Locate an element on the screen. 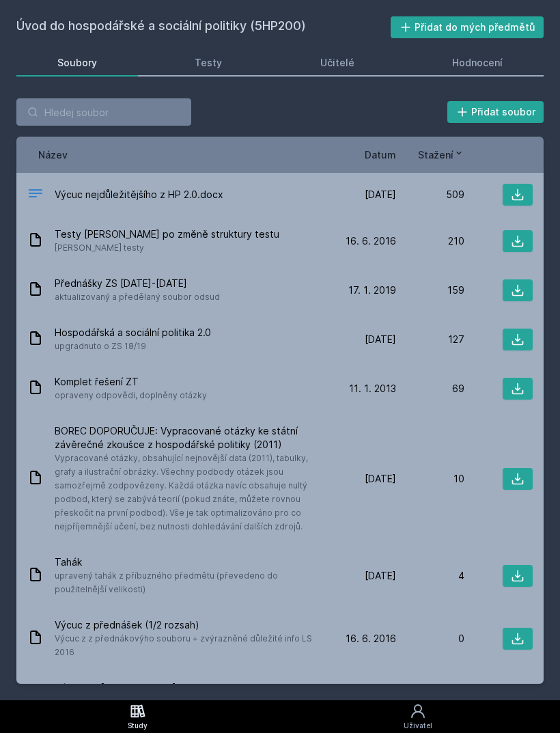 The height and width of the screenshot is (733, 560). h2: Úvod do hospodářské a sociální politiky (5HP200) is located at coordinates (204, 27).